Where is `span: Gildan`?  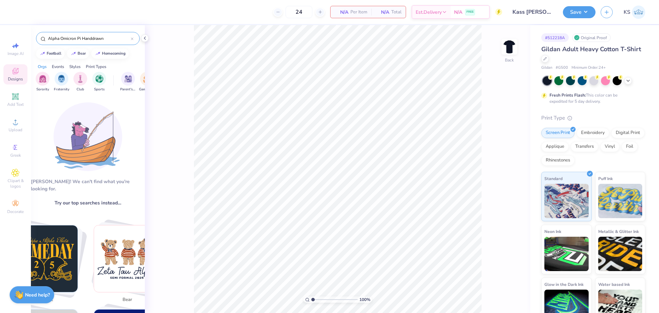 span: Gildan is located at coordinates (547, 68).